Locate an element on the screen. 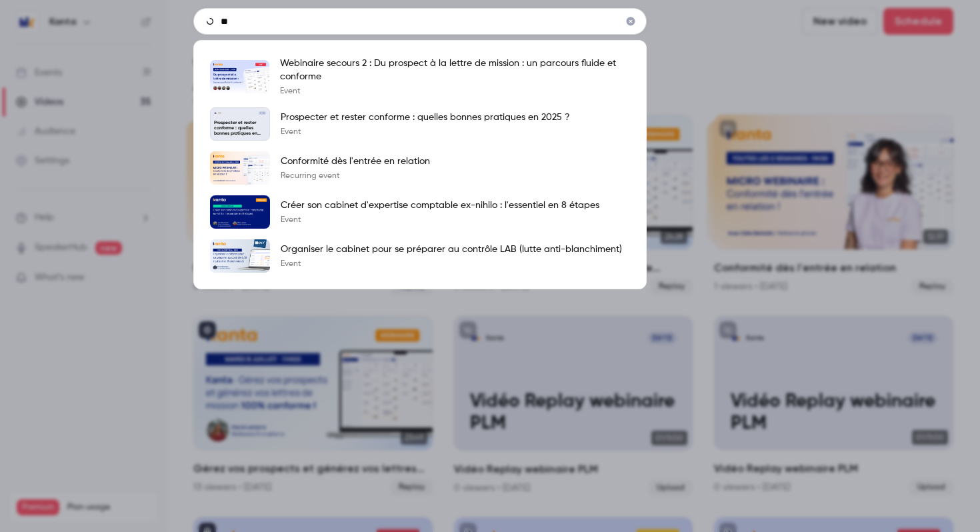  p: Kanta is located at coordinates (219, 113).